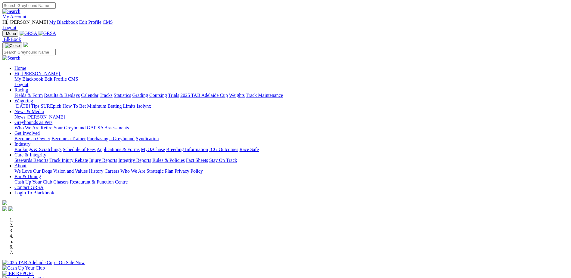 The width and height of the screenshot is (571, 278). What do you see at coordinates (106, 95) in the screenshot?
I see `a: Tracks` at bounding box center [106, 95].